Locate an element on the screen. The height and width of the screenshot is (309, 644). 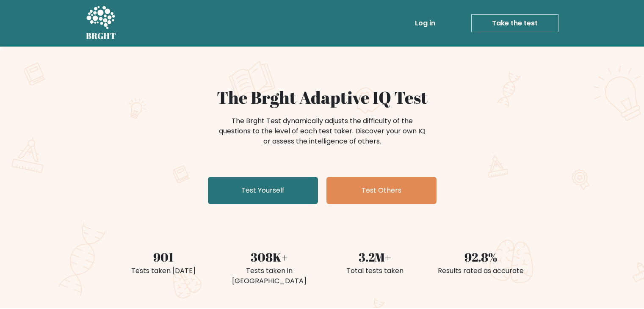
div: Total tests taken is located at coordinates (375, 271).